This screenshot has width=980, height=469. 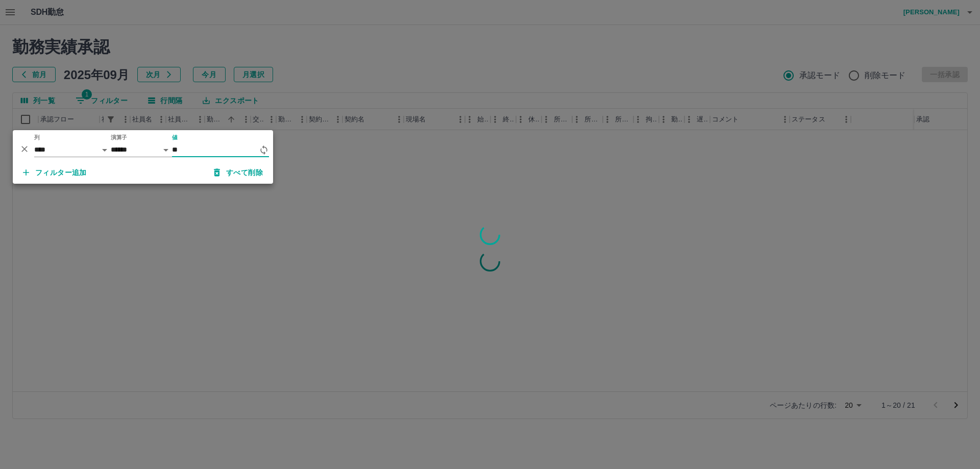 What do you see at coordinates (174, 137) in the screenshot?
I see `label: 値` at bounding box center [174, 137].